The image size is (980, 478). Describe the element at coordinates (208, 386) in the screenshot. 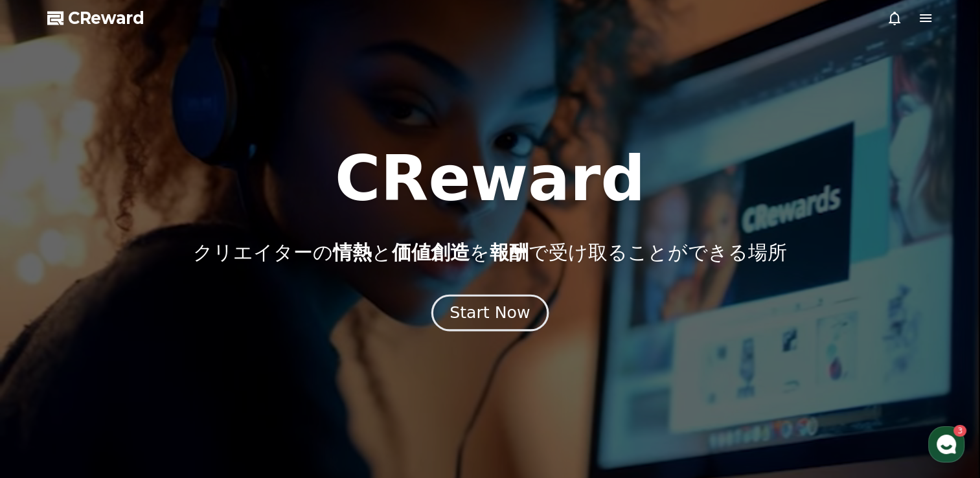

I see `a: Settings` at that location.